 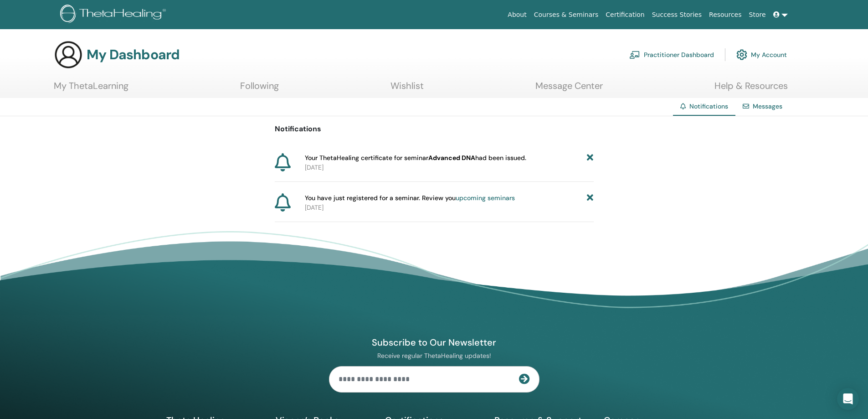 I want to click on h3: My Dashboard, so click(x=133, y=55).